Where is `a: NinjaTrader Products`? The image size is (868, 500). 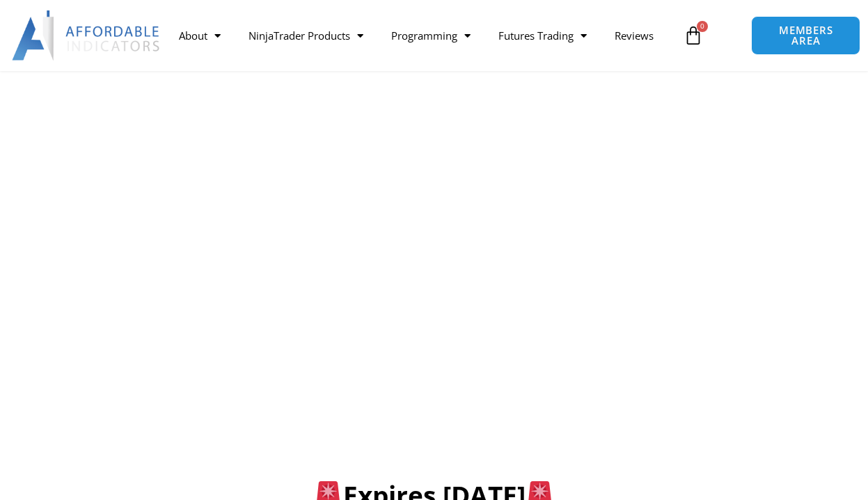 a: NinjaTrader Products is located at coordinates (305, 36).